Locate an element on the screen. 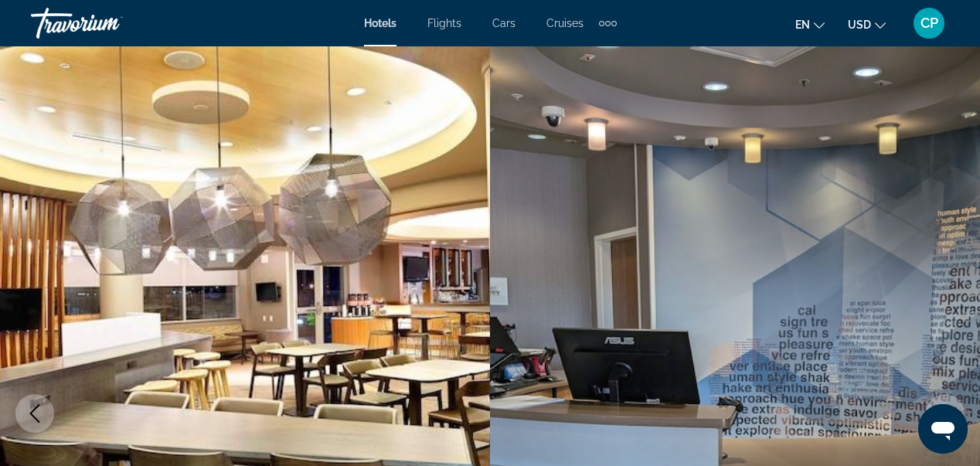 Image resolution: width=980 pixels, height=466 pixels. button: Extra navigation items is located at coordinates (608, 23).